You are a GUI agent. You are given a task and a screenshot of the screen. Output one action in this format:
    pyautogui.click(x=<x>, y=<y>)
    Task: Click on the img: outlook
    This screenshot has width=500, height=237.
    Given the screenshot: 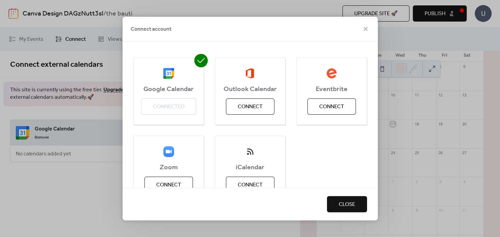 What is the action you would take?
    pyautogui.click(x=250, y=73)
    